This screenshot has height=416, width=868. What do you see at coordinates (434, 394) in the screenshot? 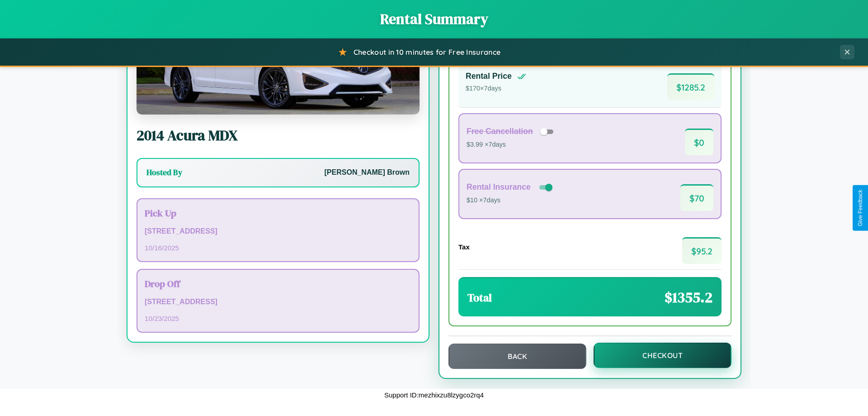
I see `p: Support ID: mezhixzu8lzygco2rq4` at bounding box center [434, 394].